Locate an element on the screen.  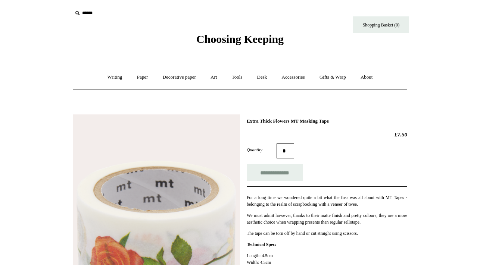
strong: Technical Spec: is located at coordinates (262, 245).